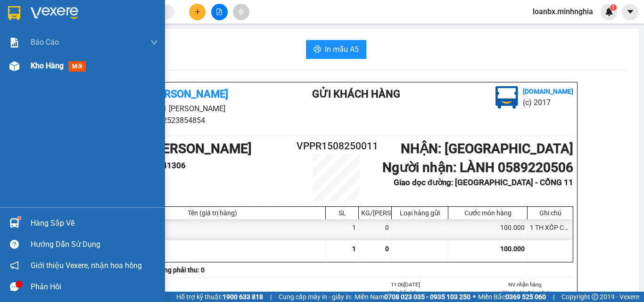  What do you see at coordinates (478, 167) in the screenshot?
I see `b: Người nhận : LÀNH 0589220506` at bounding box center [478, 167].